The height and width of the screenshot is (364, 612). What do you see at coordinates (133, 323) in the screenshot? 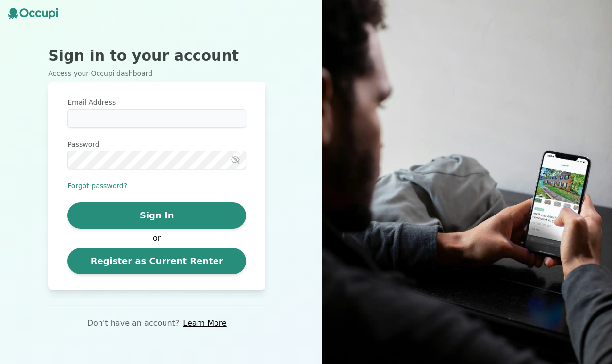
I see `p: Don't have an account?` at bounding box center [133, 323].